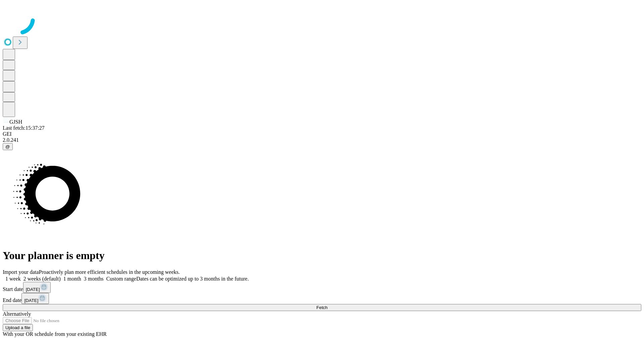  I want to click on span: 2 weeks (default), so click(42, 279).